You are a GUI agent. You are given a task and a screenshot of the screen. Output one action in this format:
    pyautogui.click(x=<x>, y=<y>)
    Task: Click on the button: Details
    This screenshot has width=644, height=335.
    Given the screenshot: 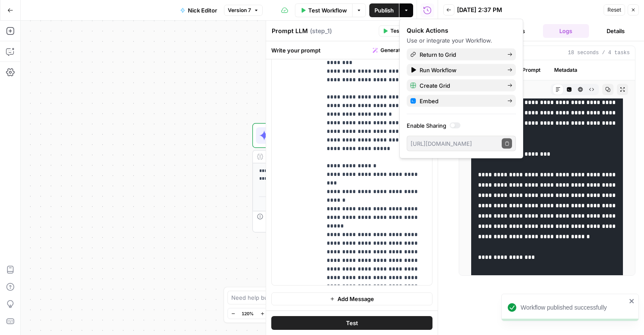 What is the action you would take?
    pyautogui.click(x=616, y=31)
    